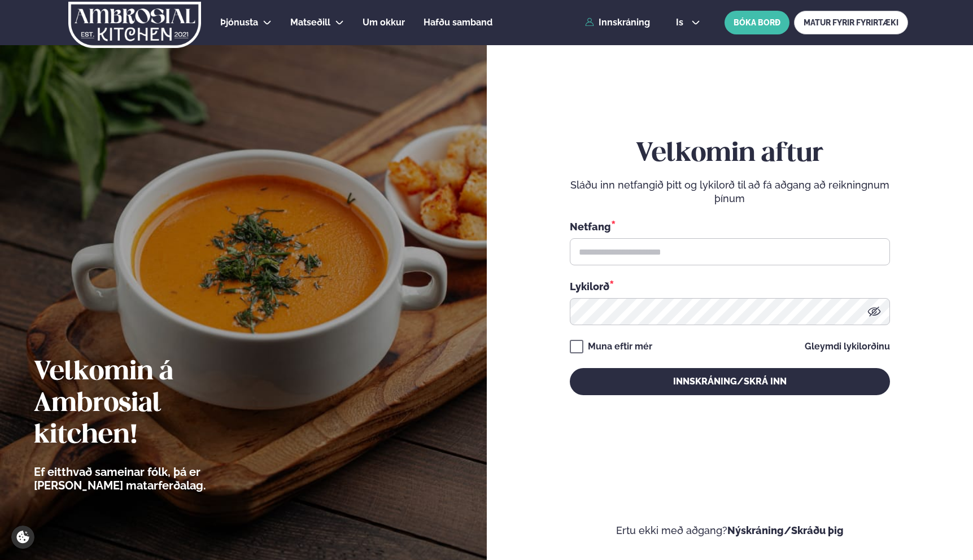  I want to click on a: Innskráning, so click(617, 23).